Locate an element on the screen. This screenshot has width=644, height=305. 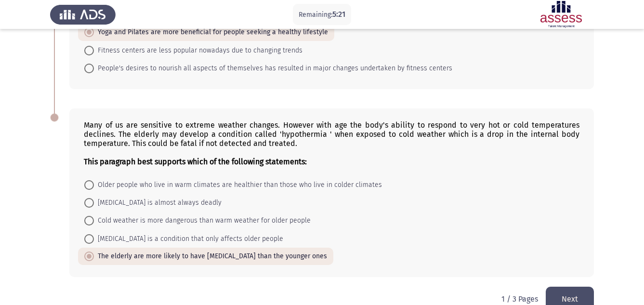
span: Cold weather is more dangerous than warm weather for older people is located at coordinates (202, 221).